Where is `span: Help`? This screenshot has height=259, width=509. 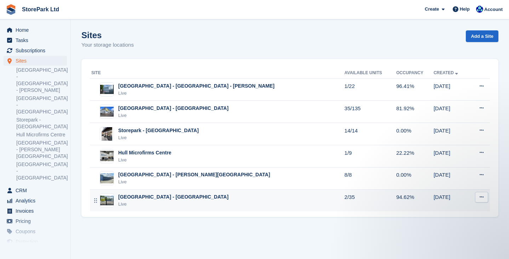
span: Help is located at coordinates (464, 9).